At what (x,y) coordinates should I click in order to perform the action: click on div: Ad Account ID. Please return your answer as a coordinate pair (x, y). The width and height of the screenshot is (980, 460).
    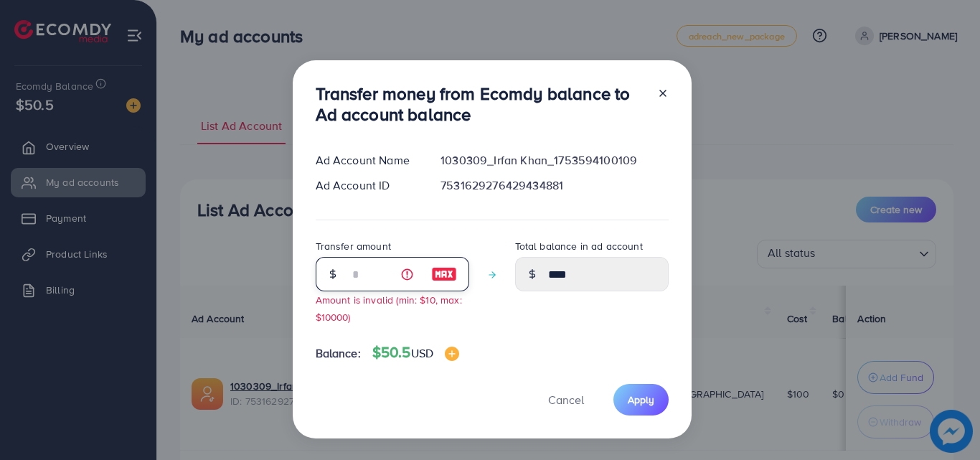
    Looking at the image, I should click on (367, 185).